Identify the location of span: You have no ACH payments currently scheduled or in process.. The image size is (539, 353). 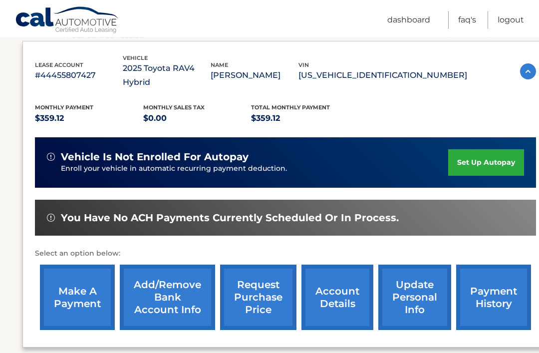
(230, 218).